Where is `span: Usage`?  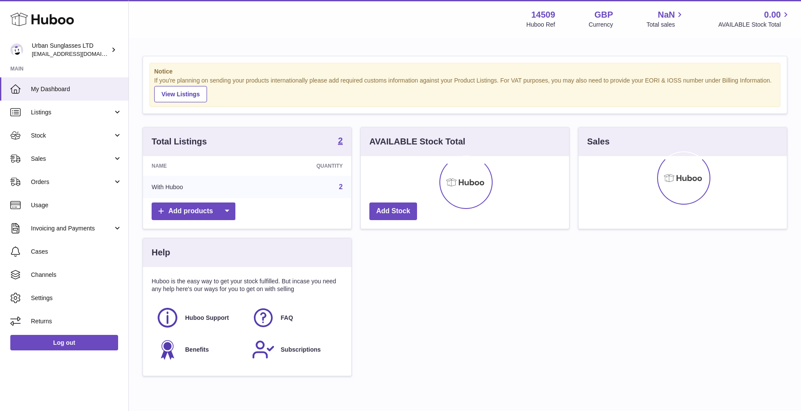
span: Usage is located at coordinates (76, 205).